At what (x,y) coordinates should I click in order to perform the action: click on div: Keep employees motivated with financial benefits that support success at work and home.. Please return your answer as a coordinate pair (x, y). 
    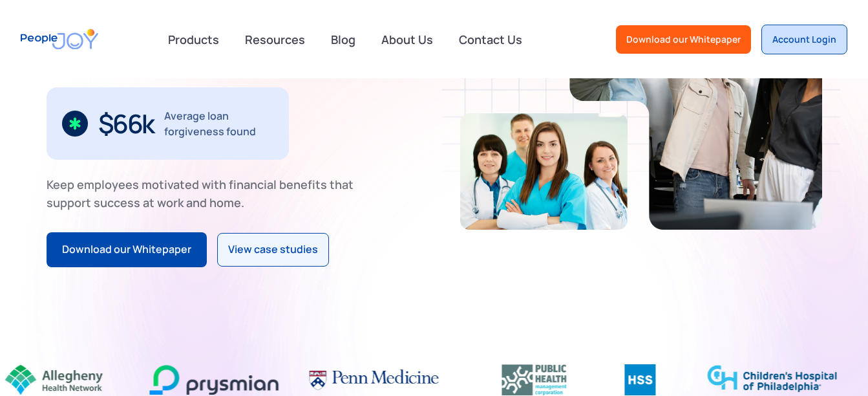
    Looking at the image, I should click on (205, 194).